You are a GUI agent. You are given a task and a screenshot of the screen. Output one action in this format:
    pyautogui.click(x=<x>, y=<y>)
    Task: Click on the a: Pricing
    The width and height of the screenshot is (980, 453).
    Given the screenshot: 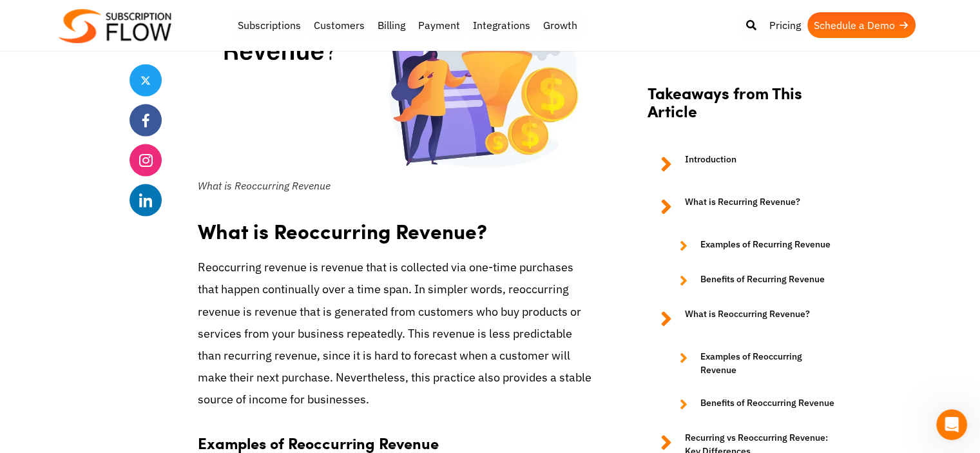 What is the action you would take?
    pyautogui.click(x=785, y=25)
    